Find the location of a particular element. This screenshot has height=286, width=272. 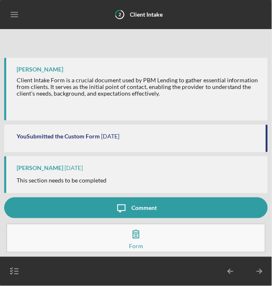

time: 2025-08-20 19:00 is located at coordinates (110, 137).